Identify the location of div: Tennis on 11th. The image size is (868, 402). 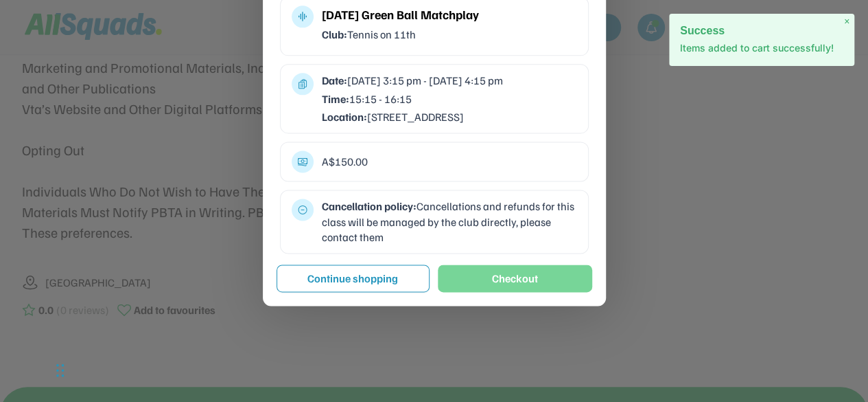
(450, 34).